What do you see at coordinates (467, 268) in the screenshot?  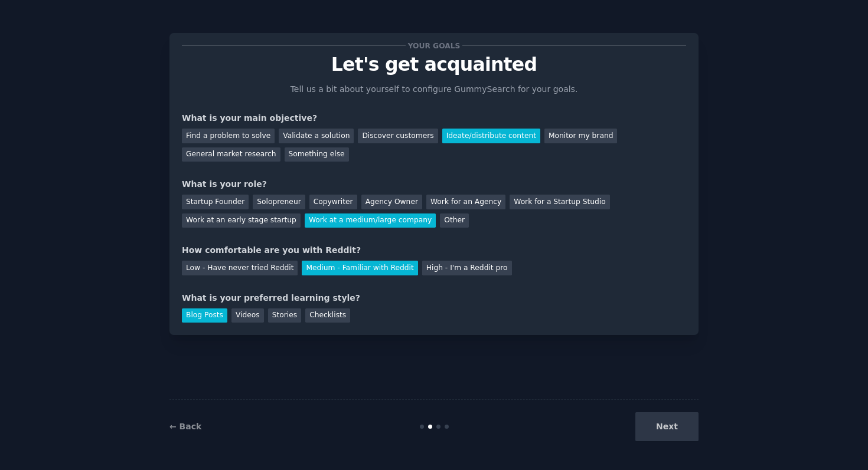 I see `div: High - I'm a Reddit pro` at bounding box center [467, 268].